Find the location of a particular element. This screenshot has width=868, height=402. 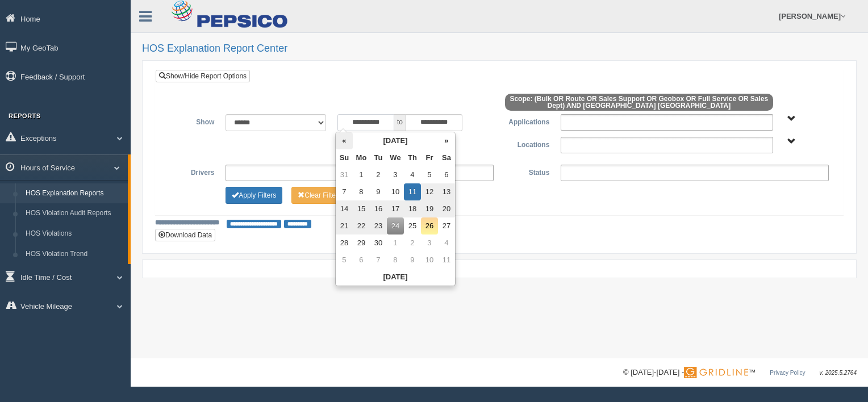

td: 25 is located at coordinates (412, 226).